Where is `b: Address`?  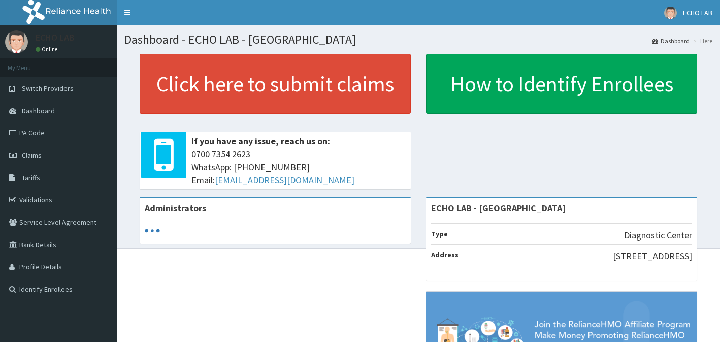
b: Address is located at coordinates (445, 255).